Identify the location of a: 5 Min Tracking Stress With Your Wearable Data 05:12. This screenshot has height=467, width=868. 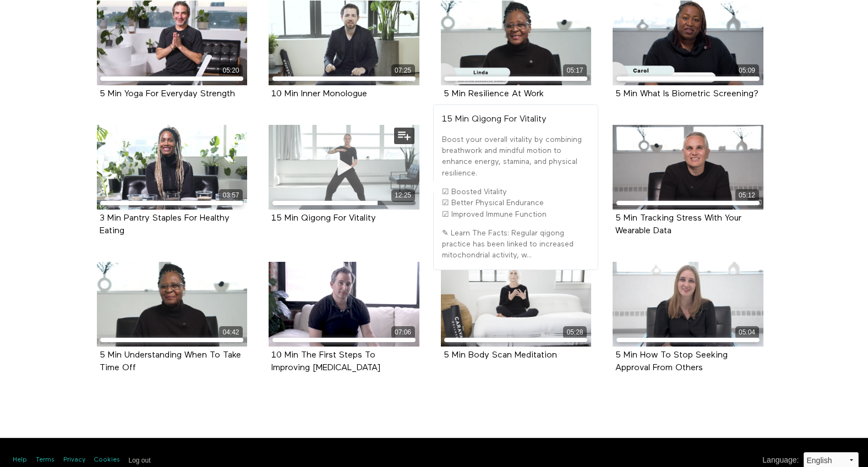
(687, 167).